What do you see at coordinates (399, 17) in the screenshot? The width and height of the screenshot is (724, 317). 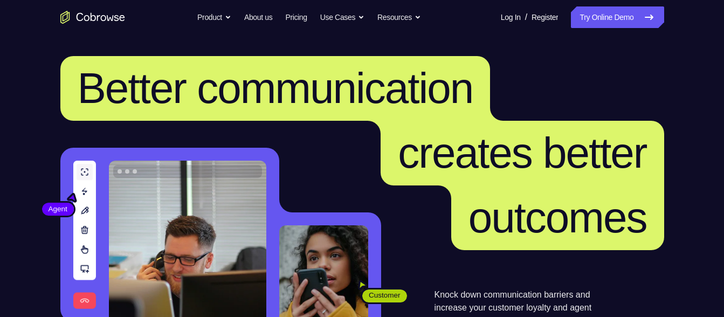 I see `button: Resources` at bounding box center [399, 17].